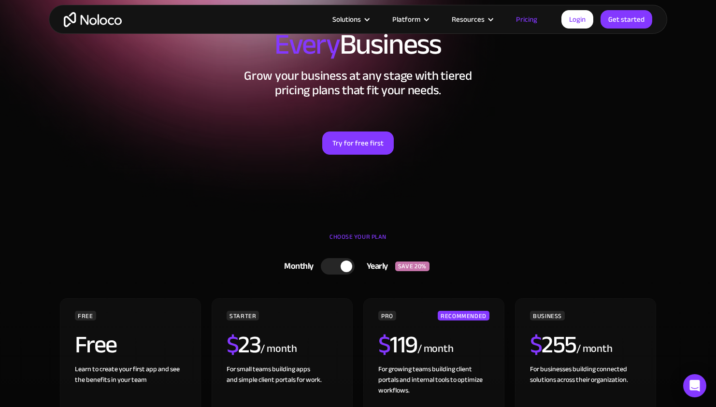  I want to click on div: Monthly, so click(296, 266).